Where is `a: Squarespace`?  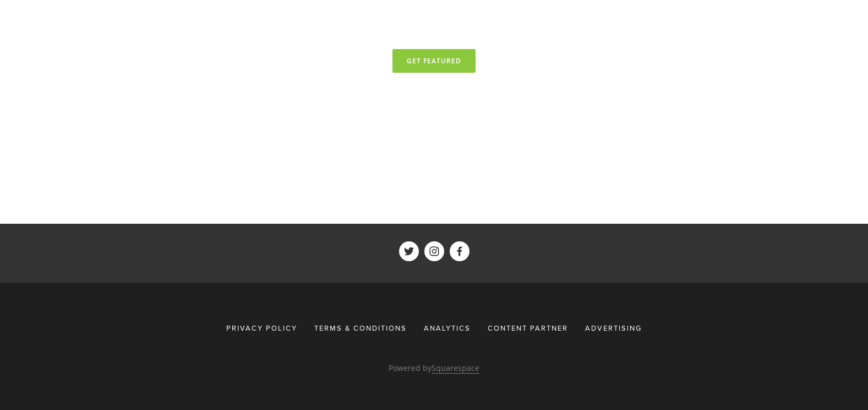
a: Squarespace is located at coordinates (455, 368).